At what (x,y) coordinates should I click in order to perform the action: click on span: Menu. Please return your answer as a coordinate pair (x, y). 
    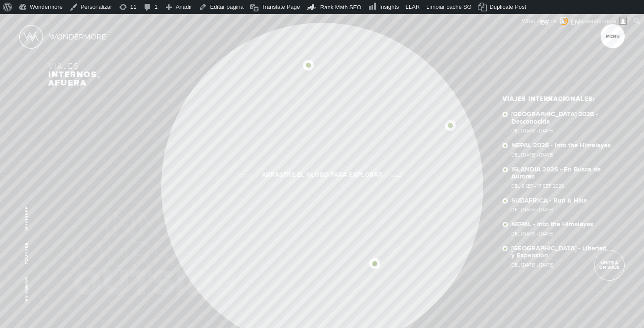
    Looking at the image, I should click on (614, 37).